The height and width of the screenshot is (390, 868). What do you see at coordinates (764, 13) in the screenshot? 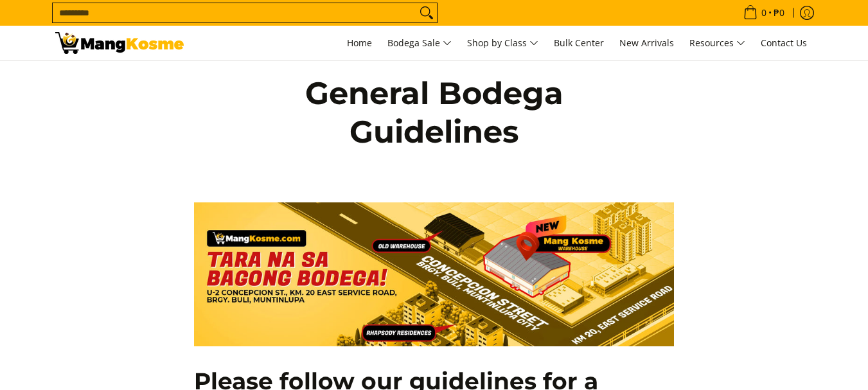
I see `span: 0` at bounding box center [764, 13].